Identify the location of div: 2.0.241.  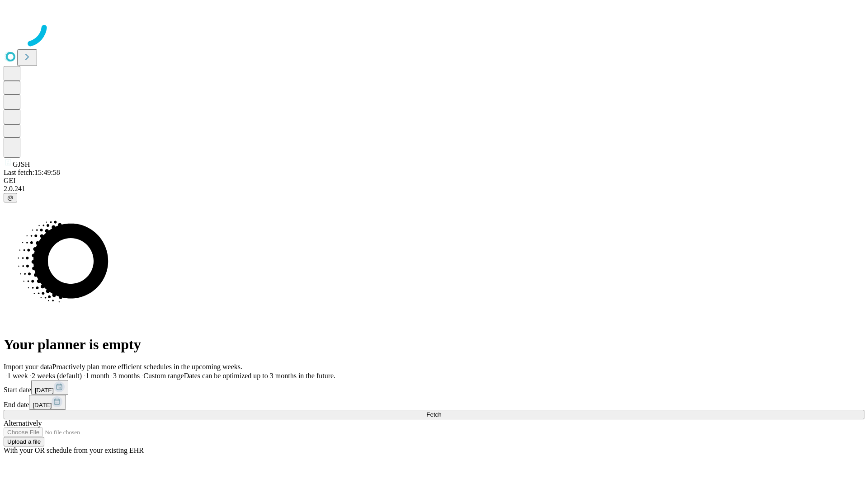
(434, 189).